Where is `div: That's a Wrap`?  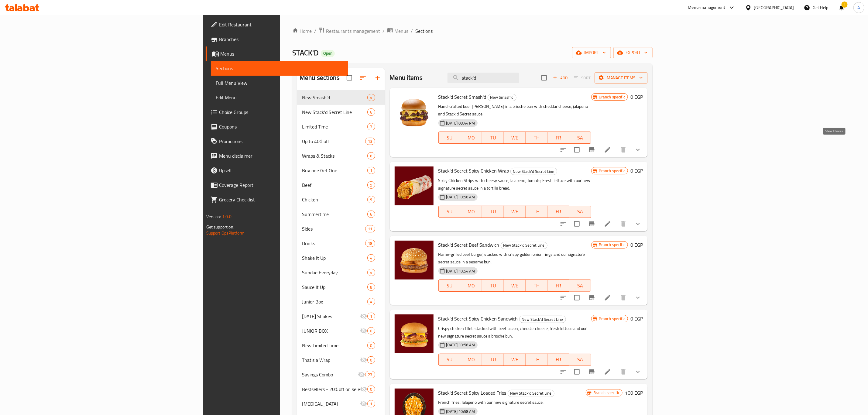
div: That's a Wrap is located at coordinates (331, 360).